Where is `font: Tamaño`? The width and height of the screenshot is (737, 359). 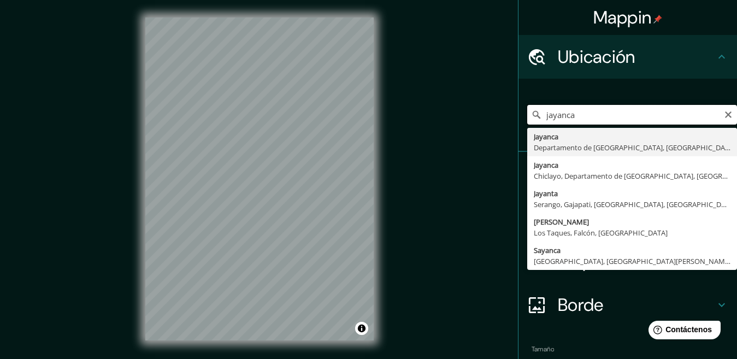
font: Tamaño is located at coordinates (543, 349).